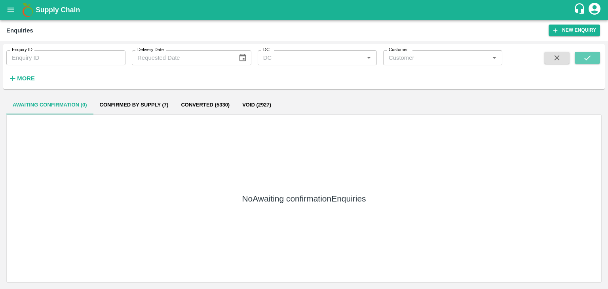 This screenshot has height=289, width=608. What do you see at coordinates (580, 10) in the screenshot?
I see `div: customer-support` at bounding box center [580, 10].